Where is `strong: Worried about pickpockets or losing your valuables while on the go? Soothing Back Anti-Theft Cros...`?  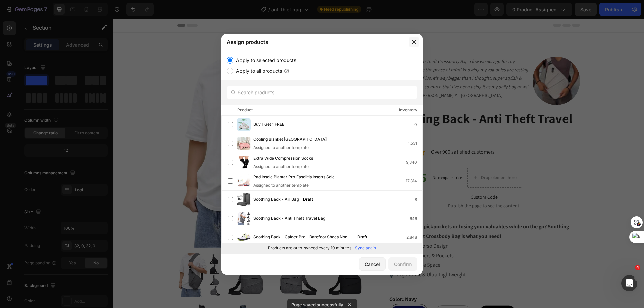 strong: Worried about pickpockets or losing your valuables while on the go? Soothing Back Anti-Theft Cros... is located at coordinates (366, 212).